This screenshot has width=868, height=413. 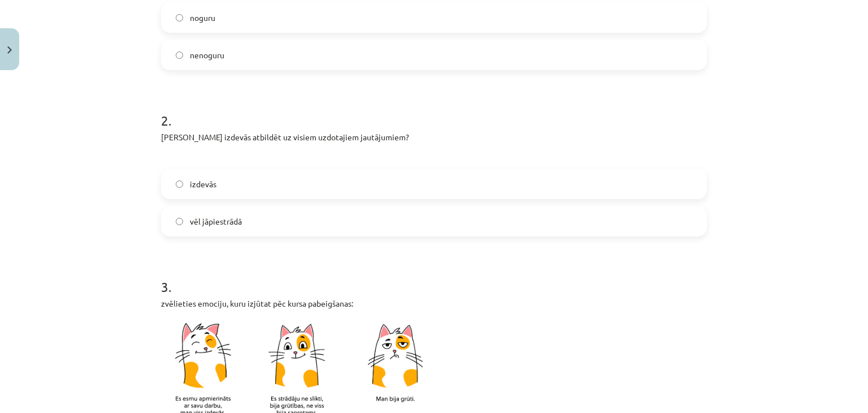 I want to click on input: vēl jāpiestrādā, so click(x=179, y=221).